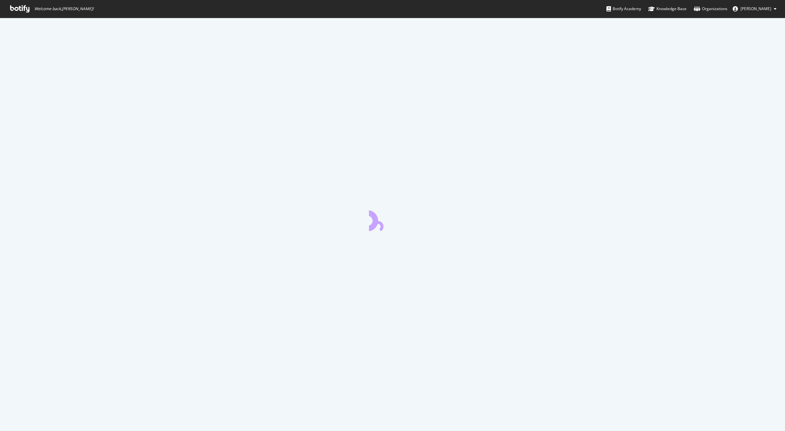 The width and height of the screenshot is (785, 431). Describe the element at coordinates (711, 9) in the screenshot. I see `div: Organizations` at that location.